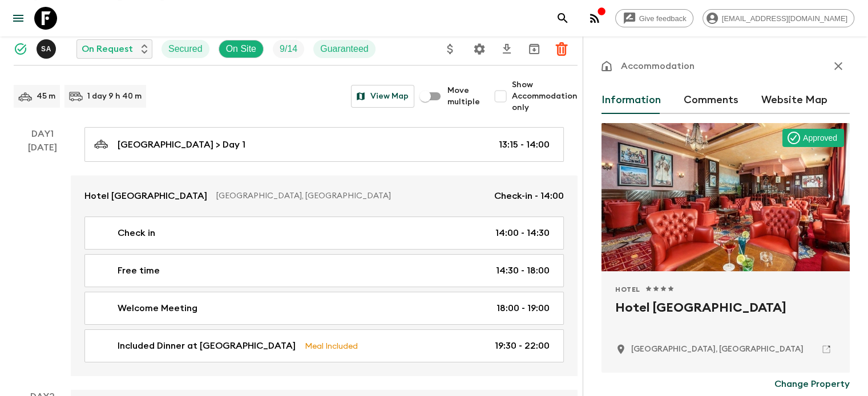  I want to click on button: Update Price, Early Bird Discount and Costs, so click(450, 49).